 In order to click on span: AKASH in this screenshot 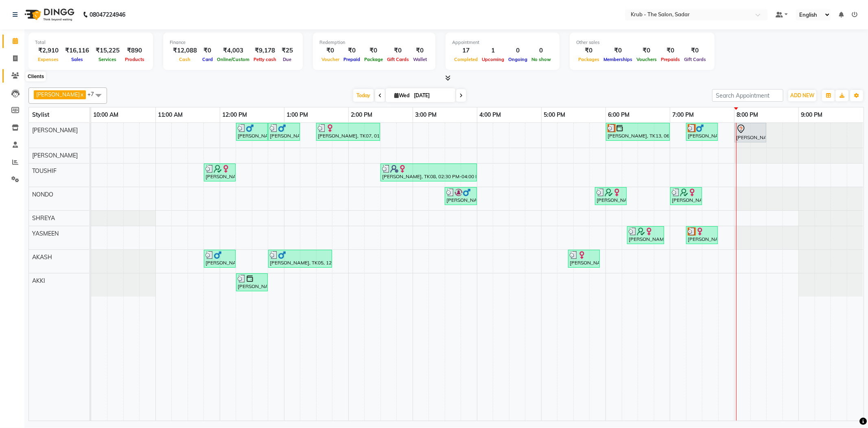, I will do `click(42, 257)`.